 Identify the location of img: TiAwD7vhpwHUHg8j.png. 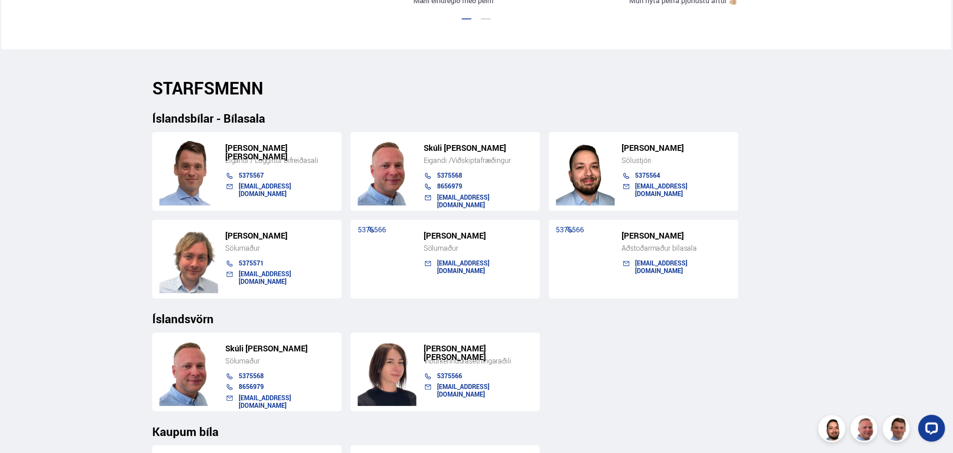
(387, 372).